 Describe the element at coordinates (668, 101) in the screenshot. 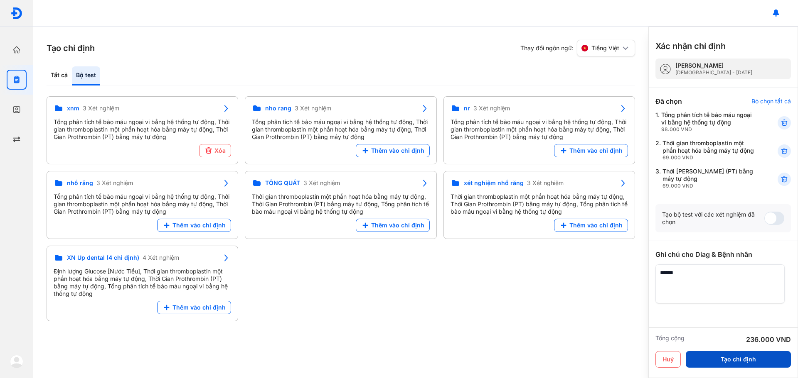

I see `div: Đã chọn` at that location.